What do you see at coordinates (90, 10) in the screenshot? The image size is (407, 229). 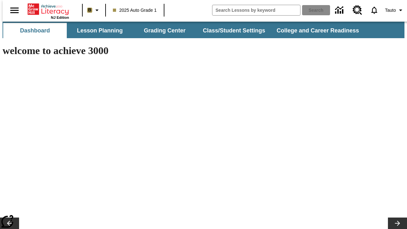 I see `span: B` at bounding box center [90, 10].